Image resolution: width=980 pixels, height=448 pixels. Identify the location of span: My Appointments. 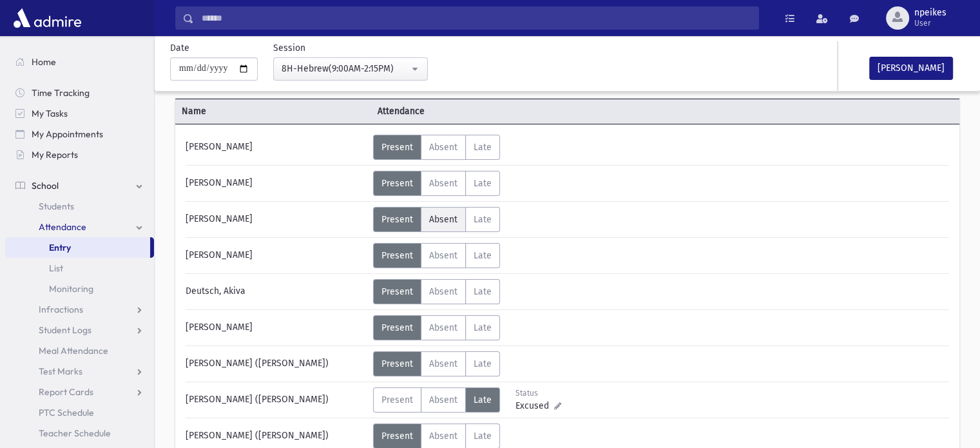
(67, 134).